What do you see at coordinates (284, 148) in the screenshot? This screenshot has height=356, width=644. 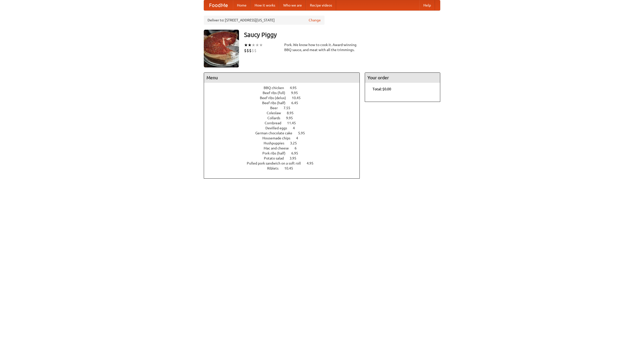 I see `a: Mac and cheese 6` at bounding box center [284, 148].